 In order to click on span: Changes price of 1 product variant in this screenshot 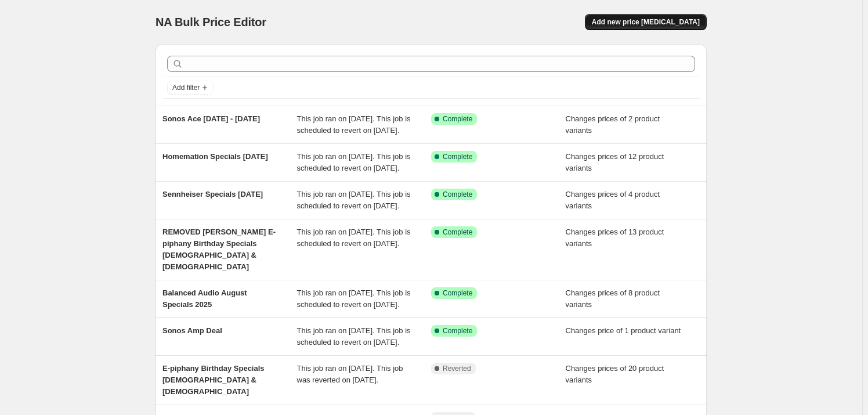, I will do `click(623, 330)`.